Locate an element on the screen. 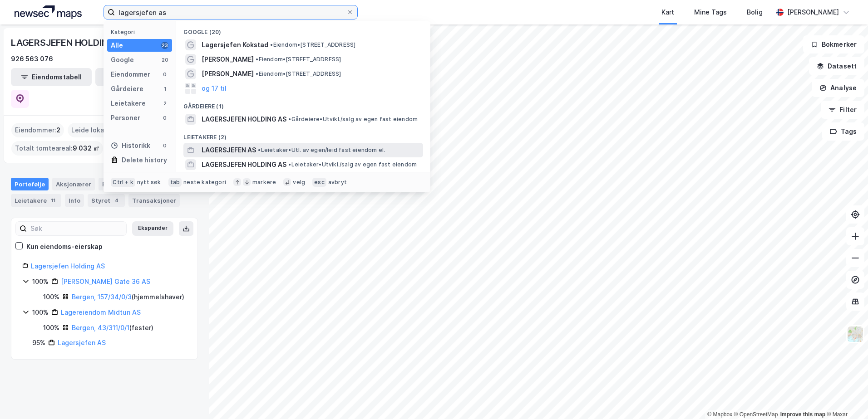 Image resolution: width=868 pixels, height=419 pixels. a: Lagersjefen Holding AS is located at coordinates (68, 266).